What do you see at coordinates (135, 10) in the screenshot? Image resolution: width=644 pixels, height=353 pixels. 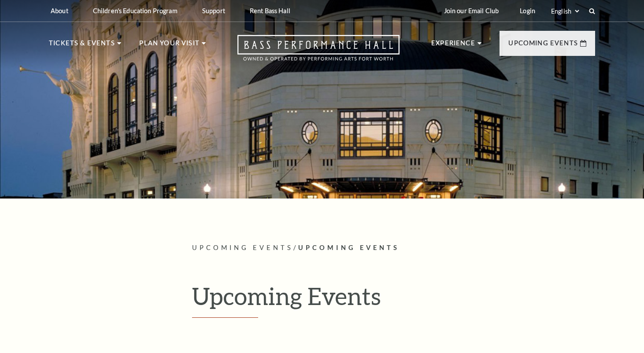 I see `p: Children's Education Program` at bounding box center [135, 10].